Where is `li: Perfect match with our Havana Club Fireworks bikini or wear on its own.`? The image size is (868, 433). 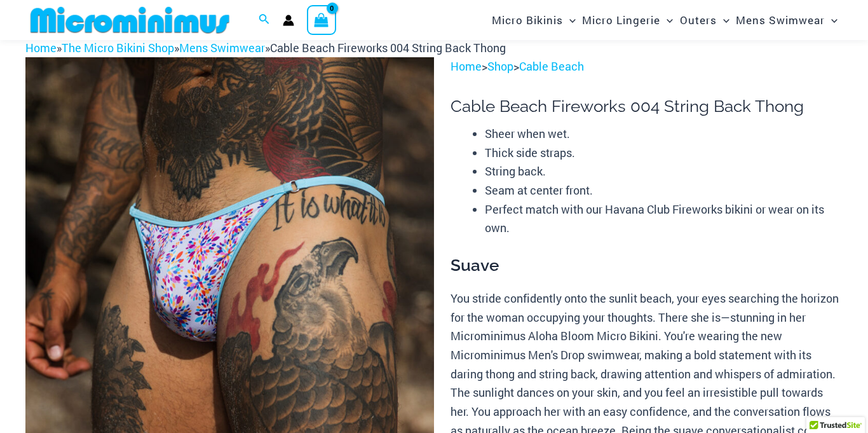 li: Perfect match with our Havana Club Fireworks bikini or wear on its own. is located at coordinates (664, 219).